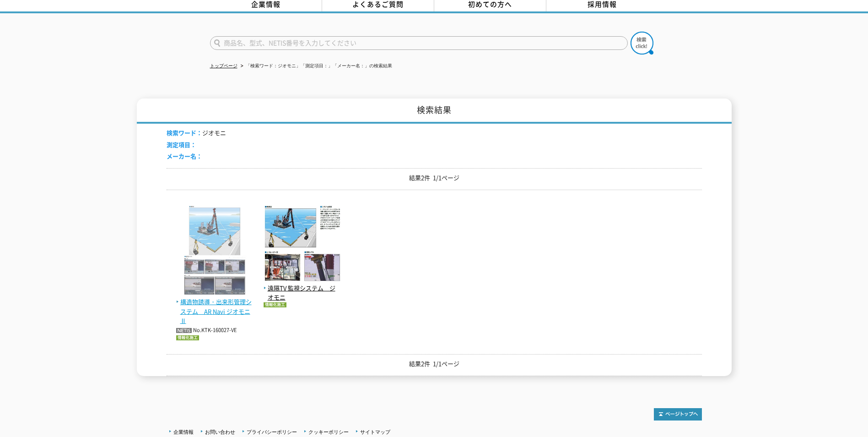 This screenshot has width=868, height=437. What do you see at coordinates (642, 43) in the screenshot?
I see `img: btn_search.png` at bounding box center [642, 43].